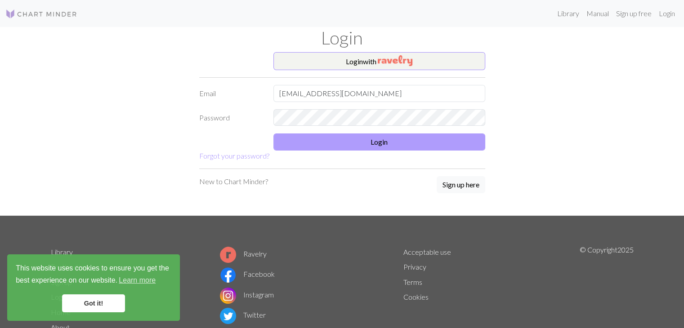 The width and height of the screenshot is (684, 328). Describe the element at coordinates (379, 61) in the screenshot. I see `button: Loginwith` at that location.